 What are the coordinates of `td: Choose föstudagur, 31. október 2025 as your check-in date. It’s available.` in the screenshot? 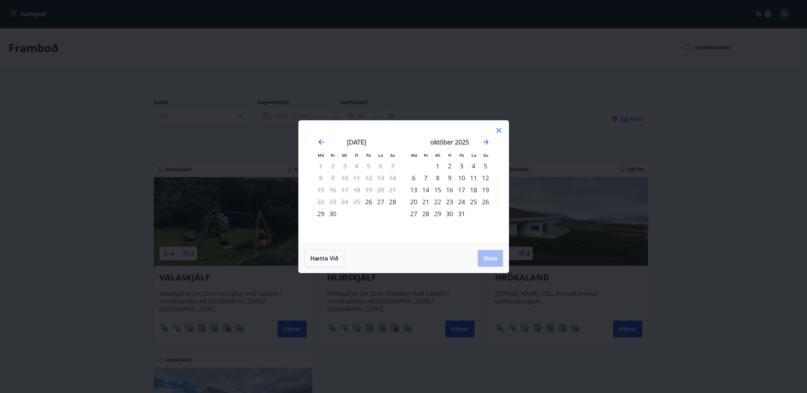 It's located at (462, 214).